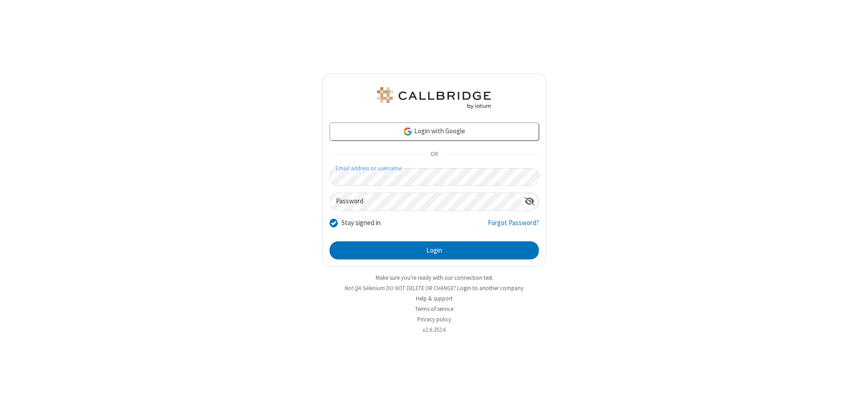 Image resolution: width=868 pixels, height=414 pixels. Describe the element at coordinates (434, 329) in the screenshot. I see `li: v2.6.352.6` at that location.